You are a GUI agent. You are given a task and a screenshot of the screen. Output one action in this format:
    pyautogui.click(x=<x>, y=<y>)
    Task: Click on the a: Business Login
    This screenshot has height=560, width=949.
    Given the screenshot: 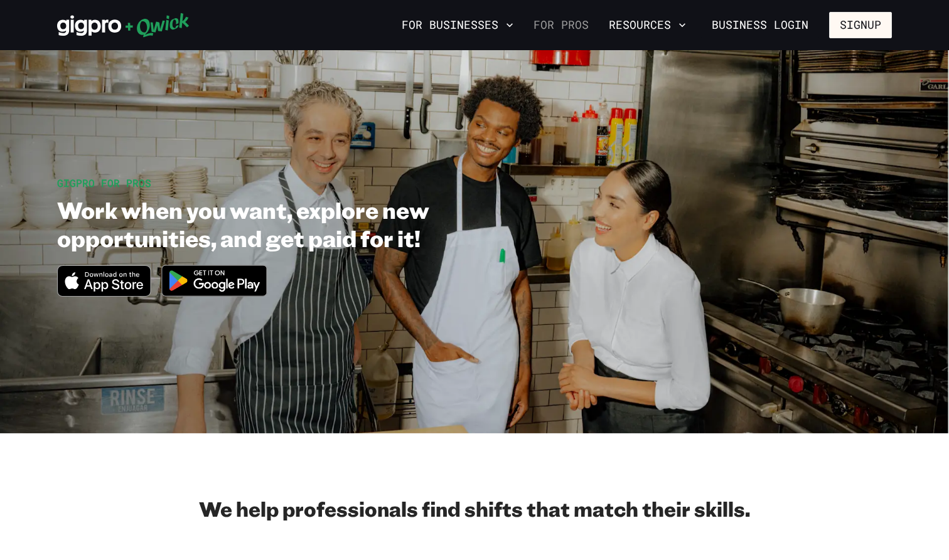 What is the action you would take?
    pyautogui.click(x=760, y=25)
    